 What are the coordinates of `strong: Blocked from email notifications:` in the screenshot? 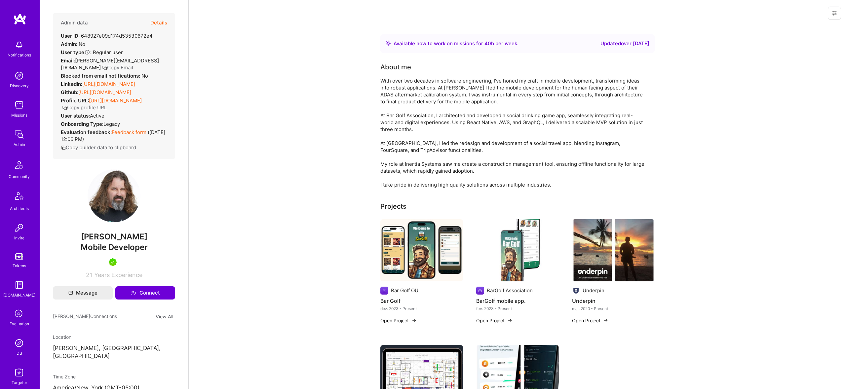 It's located at (101, 76).